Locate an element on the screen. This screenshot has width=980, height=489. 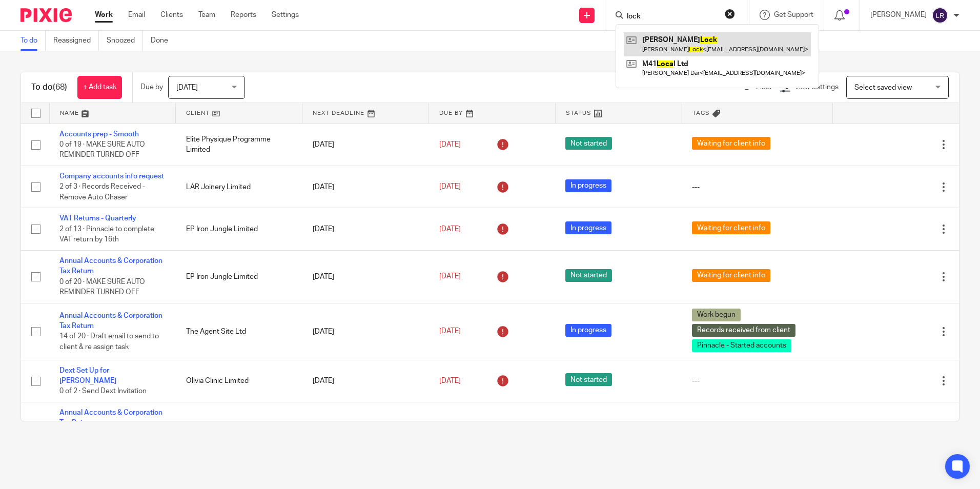
a: Team is located at coordinates (206, 15).